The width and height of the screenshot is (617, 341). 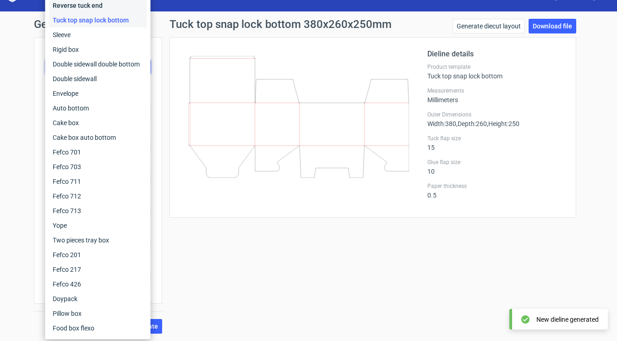 What do you see at coordinates (98, 225) in the screenshot?
I see `div: Yope` at bounding box center [98, 225].